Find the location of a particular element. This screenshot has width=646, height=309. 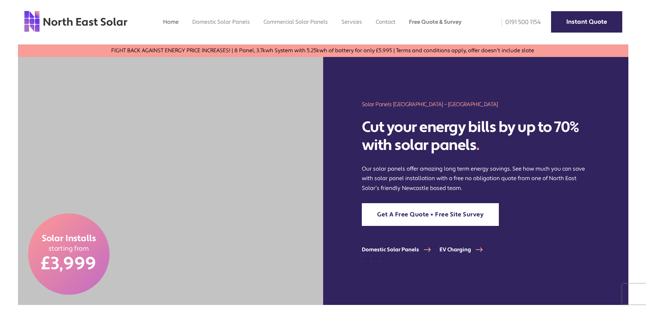

img: two men holding a solar panel in the north east is located at coordinates (171, 181).